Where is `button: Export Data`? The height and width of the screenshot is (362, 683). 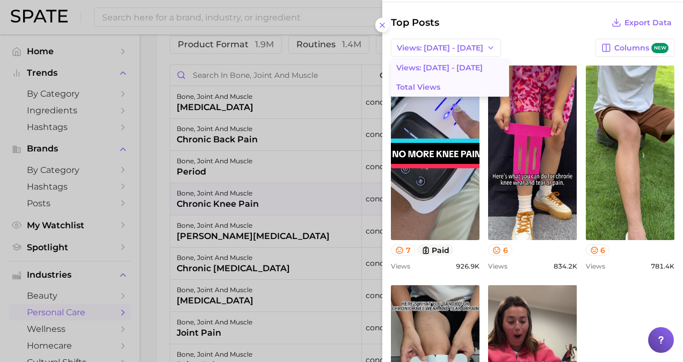
button: Export Data is located at coordinates (641, 23).